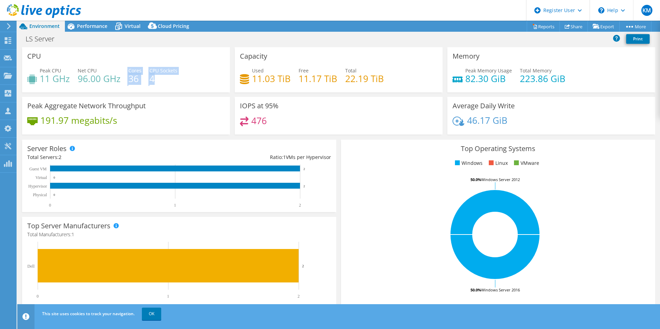  I want to click on span: Peak Memory Usage, so click(488, 70).